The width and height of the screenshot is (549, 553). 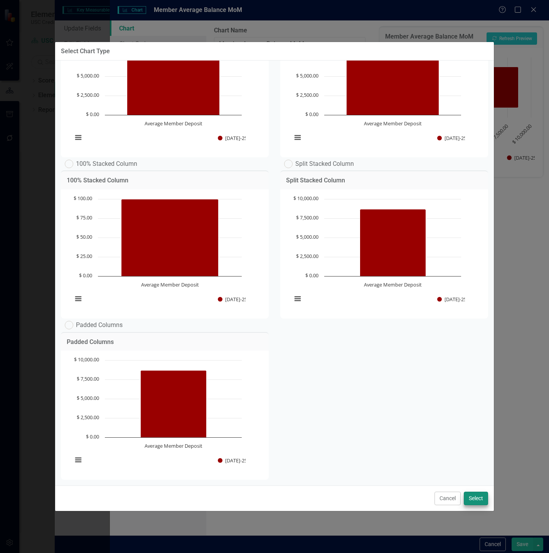 I want to click on h3: Split Stacked Column, so click(x=384, y=180).